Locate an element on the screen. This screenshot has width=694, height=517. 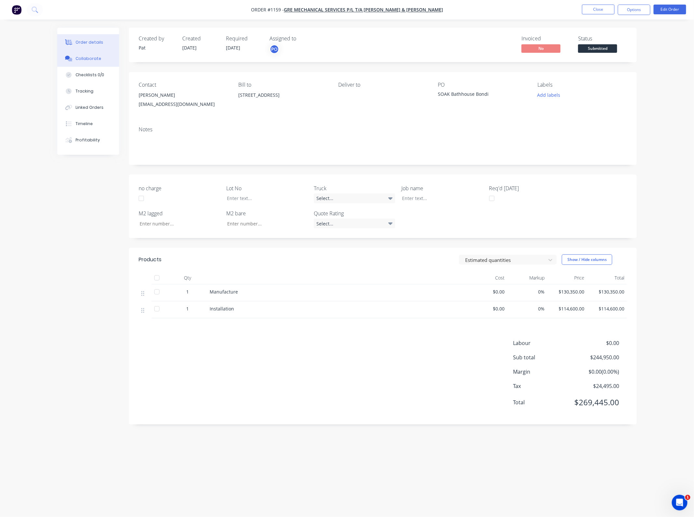
label: Lot No is located at coordinates (267, 188).